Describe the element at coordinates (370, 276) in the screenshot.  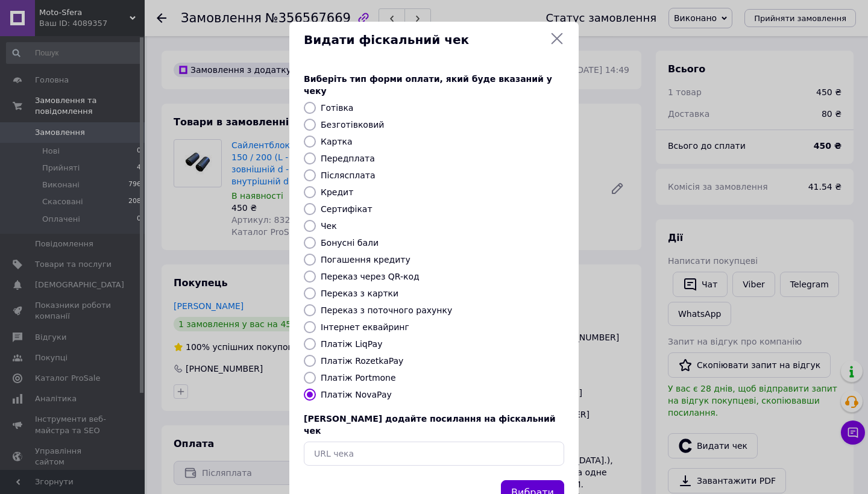
I see `label: Переказ через QR-код` at that location.